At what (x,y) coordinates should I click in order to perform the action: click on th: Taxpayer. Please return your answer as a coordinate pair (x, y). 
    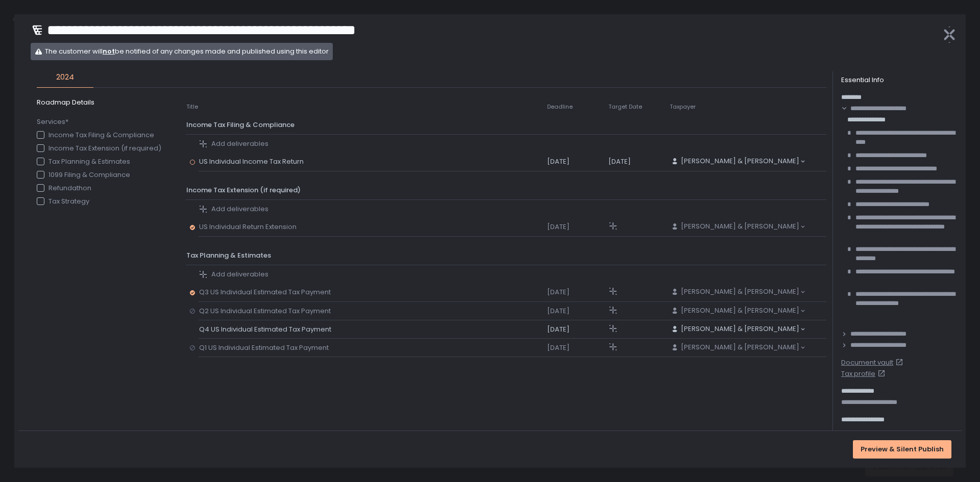
    Looking at the image, I should click on (738, 107).